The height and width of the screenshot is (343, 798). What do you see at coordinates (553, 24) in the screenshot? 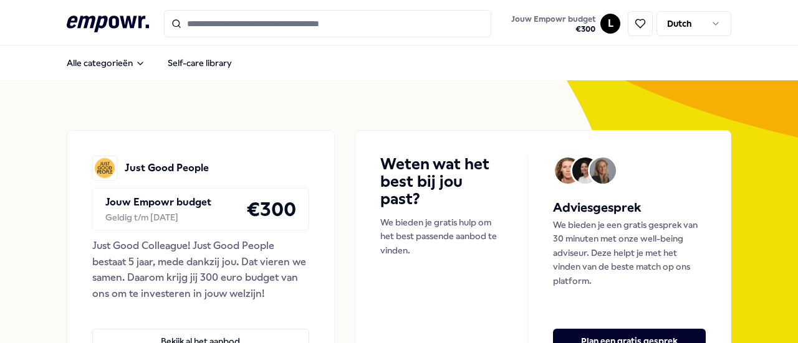
I see `button: Jouw Empowr budget€300` at bounding box center [553, 24].